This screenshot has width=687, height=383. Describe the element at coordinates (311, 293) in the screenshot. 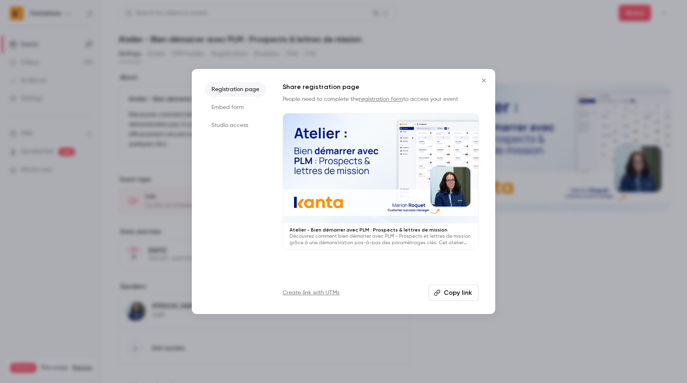

I see `a: Create link with UTMs` at that location.